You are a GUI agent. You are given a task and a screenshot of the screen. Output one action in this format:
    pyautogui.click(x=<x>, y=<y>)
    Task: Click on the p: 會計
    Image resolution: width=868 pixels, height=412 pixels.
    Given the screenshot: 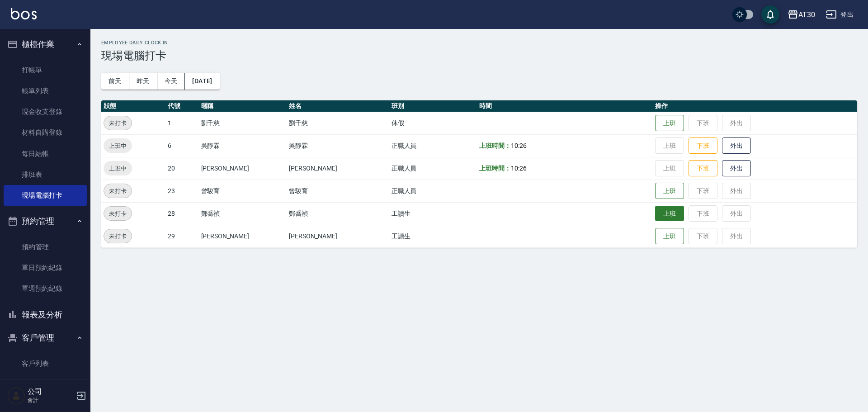 What is the action you would take?
    pyautogui.click(x=51, y=400)
    